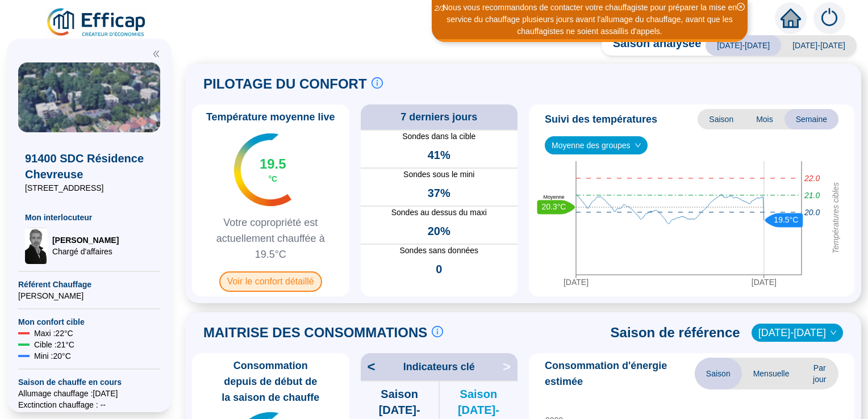 This screenshot has height=419, width=868. What do you see at coordinates (89, 405) in the screenshot?
I see `span: Exctinction chauffage : --` at bounding box center [89, 405].